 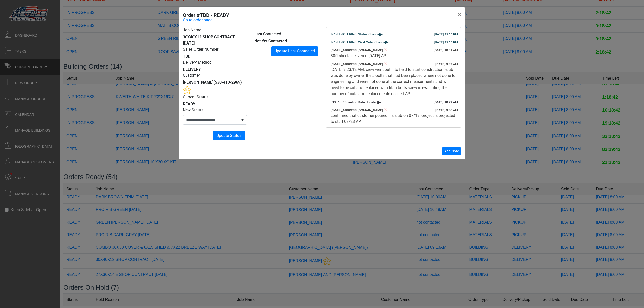 I want to click on div: confirmed that customer poured his slab on 07/19 -project is projected to start 07/28 AP, so click(x=393, y=119).